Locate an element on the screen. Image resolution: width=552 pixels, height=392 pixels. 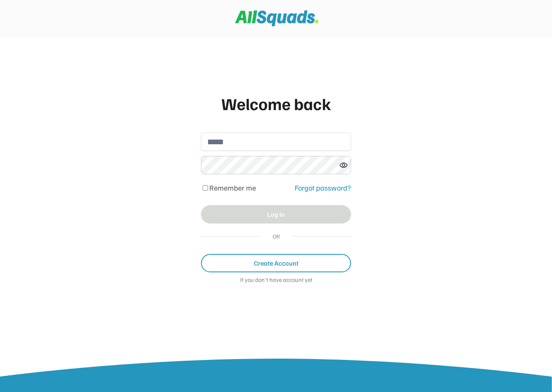
div: Welcome back is located at coordinates (276, 104).